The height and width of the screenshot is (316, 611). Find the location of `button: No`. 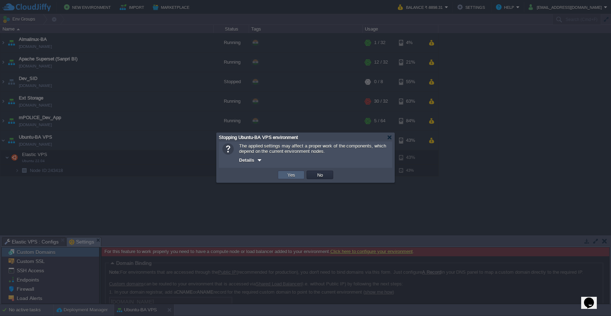

button: No is located at coordinates (320, 175).